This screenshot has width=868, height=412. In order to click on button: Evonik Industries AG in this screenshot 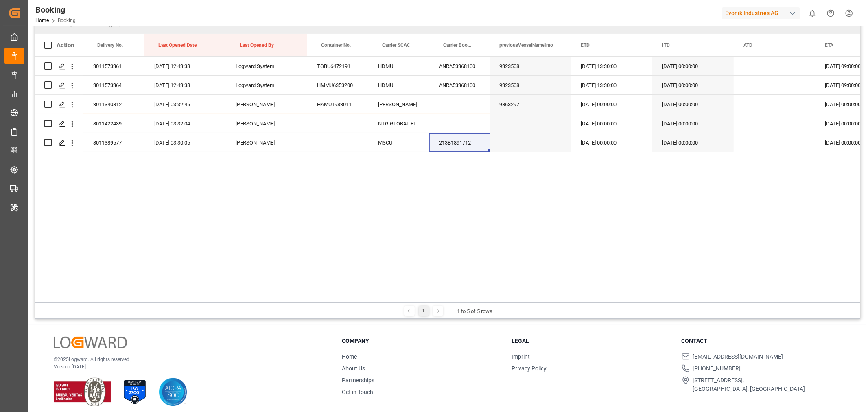, I will do `click(763, 13)`.